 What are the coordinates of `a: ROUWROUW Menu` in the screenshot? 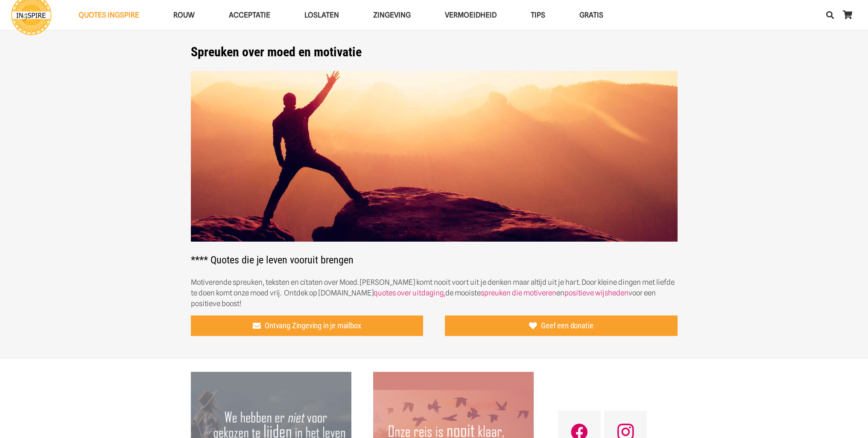 It's located at (184, 15).